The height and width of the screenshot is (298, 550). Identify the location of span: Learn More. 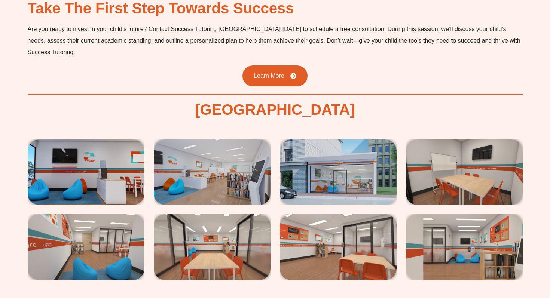
(269, 76).